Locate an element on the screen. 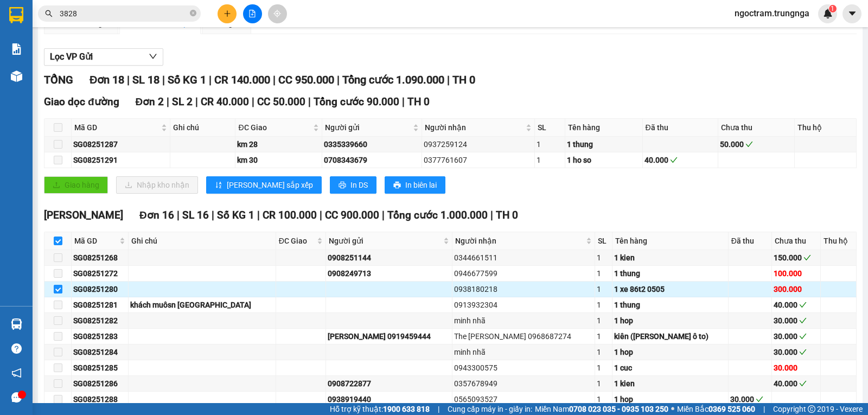 The image size is (868, 415). div: 150.000 is located at coordinates (796, 258).